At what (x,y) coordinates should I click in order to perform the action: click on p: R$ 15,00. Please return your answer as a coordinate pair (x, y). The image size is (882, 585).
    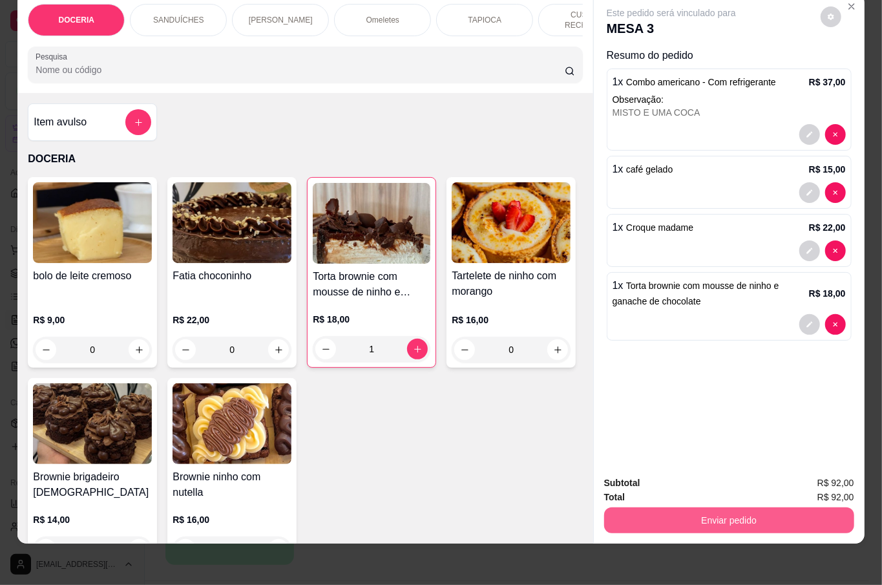
    Looking at the image, I should click on (827, 169).